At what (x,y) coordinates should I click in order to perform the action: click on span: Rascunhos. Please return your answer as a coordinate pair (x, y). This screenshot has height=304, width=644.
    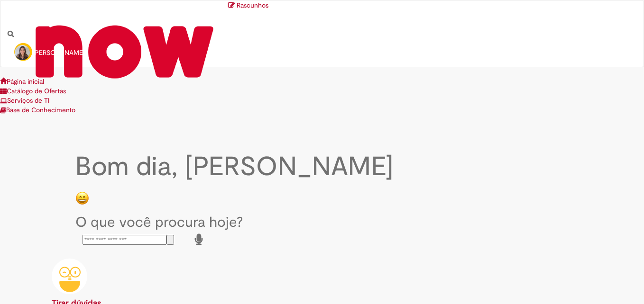
    Looking at the image, I should click on (252, 5).